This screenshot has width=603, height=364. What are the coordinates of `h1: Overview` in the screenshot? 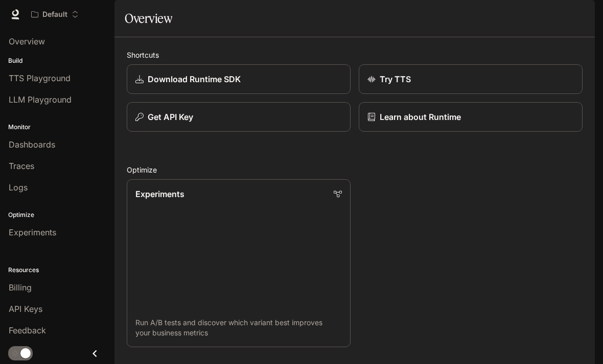 It's located at (148, 18).